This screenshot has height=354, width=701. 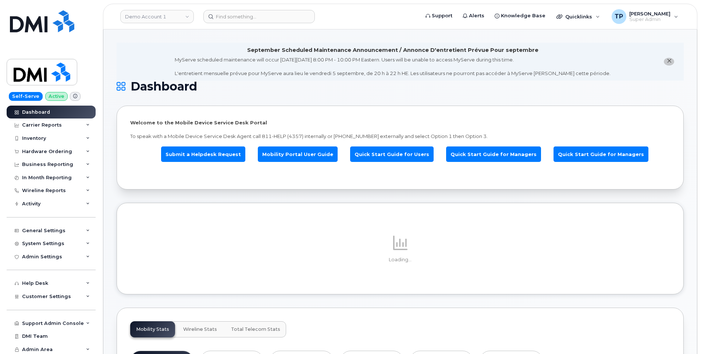 I want to click on span: Wireline Stats, so click(x=200, y=329).